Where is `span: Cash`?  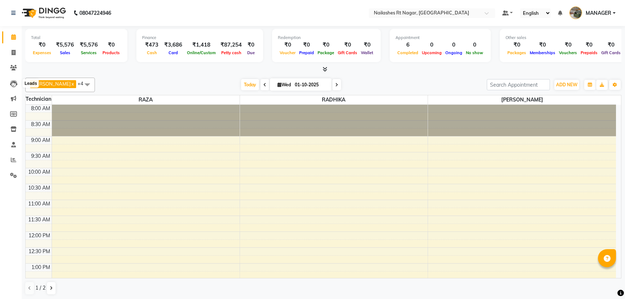
span: Cash is located at coordinates (152, 53).